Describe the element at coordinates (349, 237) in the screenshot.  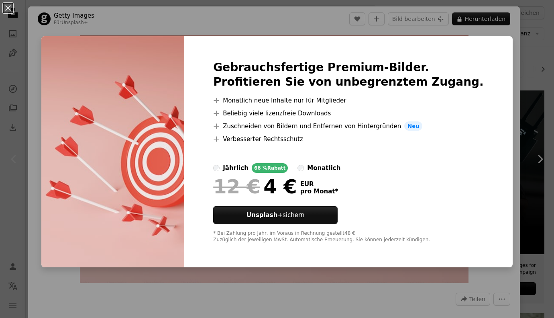
I see `div: * Bei Zahlung pro Jahr, im Voraus in Rechnung gestellt 48 € Zuzüglich der jeweiligen MwSt. Automa...` at that location.